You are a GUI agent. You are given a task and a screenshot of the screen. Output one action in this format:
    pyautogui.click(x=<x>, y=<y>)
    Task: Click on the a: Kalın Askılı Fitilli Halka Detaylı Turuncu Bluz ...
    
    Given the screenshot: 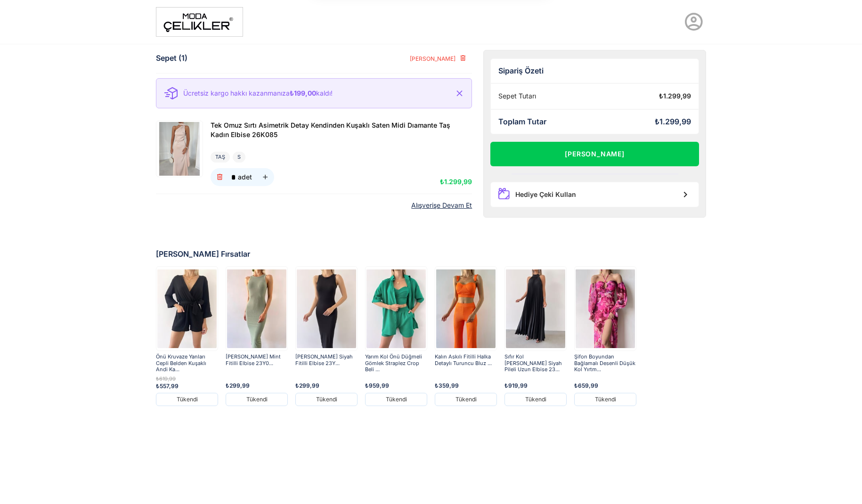 What is the action you would take?
    pyautogui.click(x=466, y=363)
    